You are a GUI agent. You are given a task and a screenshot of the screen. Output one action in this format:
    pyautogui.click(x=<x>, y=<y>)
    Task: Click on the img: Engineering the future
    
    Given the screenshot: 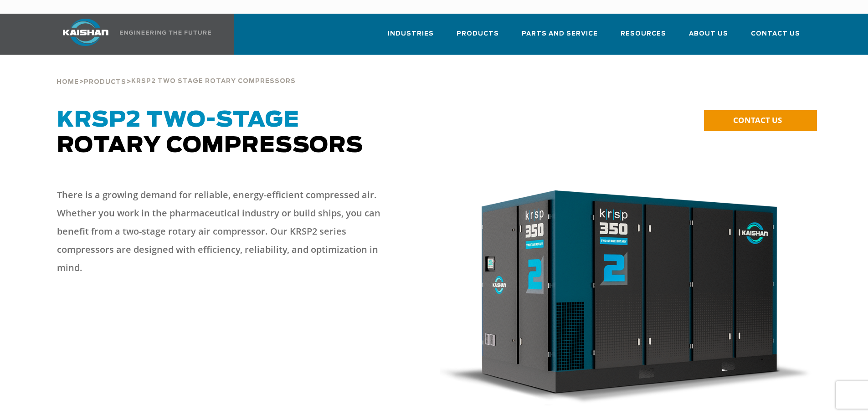 What is the action you would take?
    pyautogui.click(x=166, y=33)
    